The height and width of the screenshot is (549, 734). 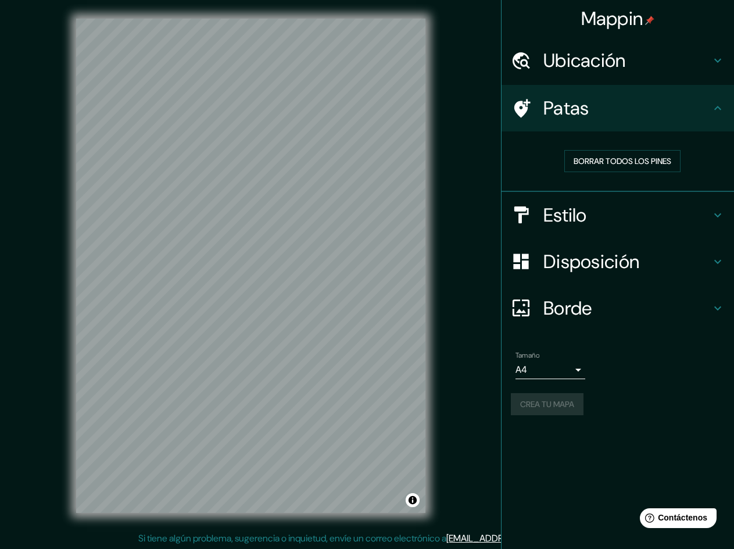 What do you see at coordinates (622, 161) in the screenshot?
I see `font: Borrar todos los pines` at bounding box center [622, 161].